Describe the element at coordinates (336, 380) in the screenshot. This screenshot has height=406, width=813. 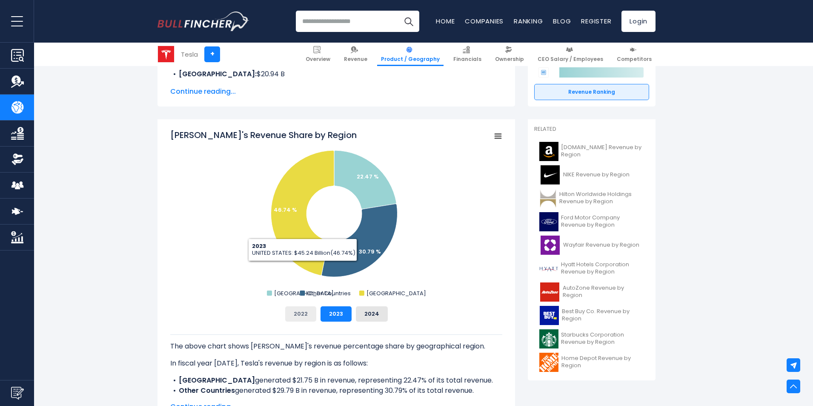
I see `li: generated $21.75 B in revenue, representing 22.47% of its total revenue.` at that location.